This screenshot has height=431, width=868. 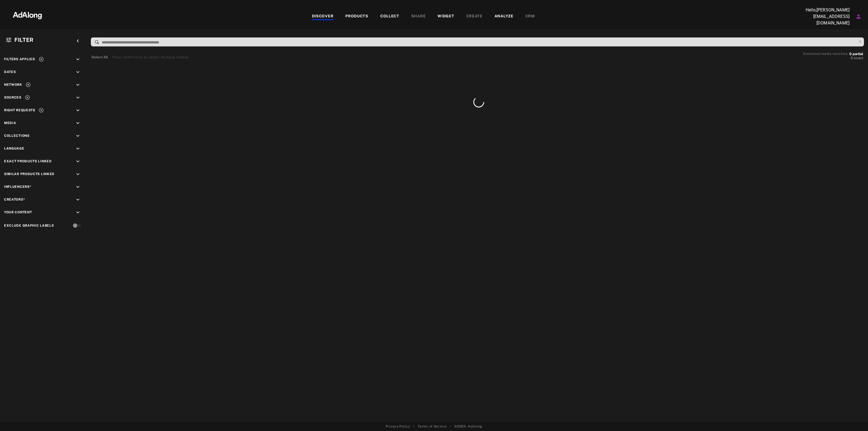 What do you see at coordinates (418, 17) in the screenshot?
I see `div: SHARE` at bounding box center [418, 17].